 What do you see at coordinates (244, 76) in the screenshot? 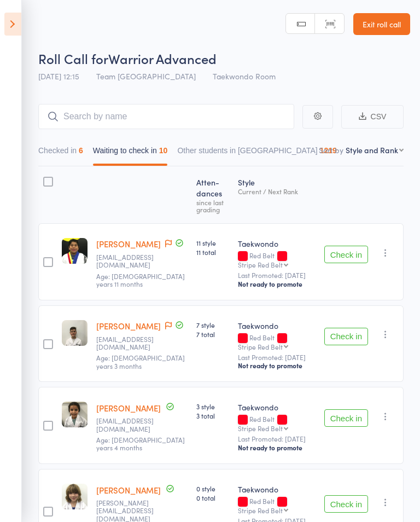
I see `span: Taekwondo Room` at bounding box center [244, 76].